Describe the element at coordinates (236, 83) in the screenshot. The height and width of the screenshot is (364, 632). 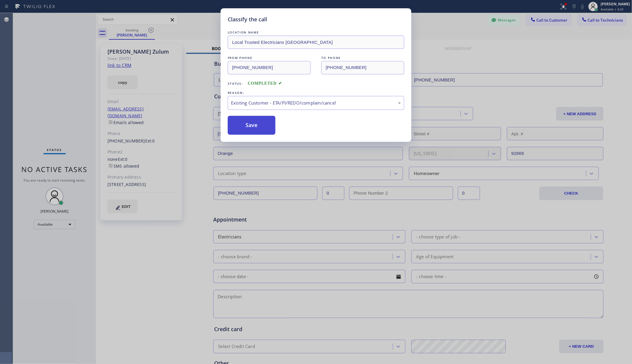
I see `span: Status:` at that location.